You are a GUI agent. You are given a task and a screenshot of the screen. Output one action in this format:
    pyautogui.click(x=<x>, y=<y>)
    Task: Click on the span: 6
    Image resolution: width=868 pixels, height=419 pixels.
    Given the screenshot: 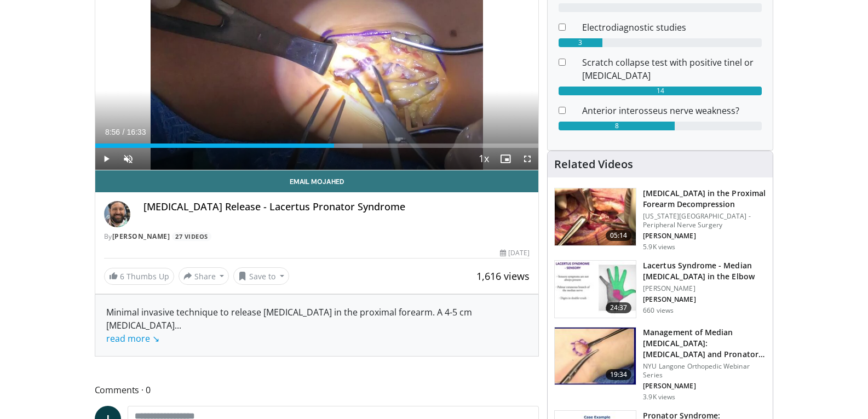 What is the action you would take?
    pyautogui.click(x=122, y=276)
    